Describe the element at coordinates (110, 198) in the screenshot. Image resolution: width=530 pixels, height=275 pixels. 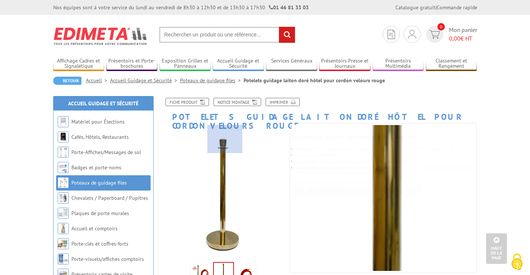
I see `a: Chevalets / Paperboard / Pupitres` at that location.